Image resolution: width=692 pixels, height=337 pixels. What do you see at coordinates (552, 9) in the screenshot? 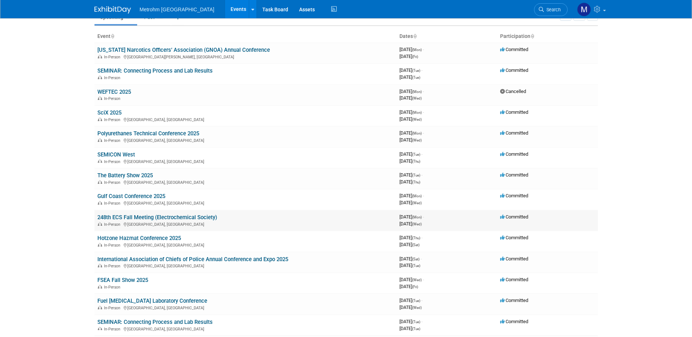
I see `span: Search` at bounding box center [552, 9].